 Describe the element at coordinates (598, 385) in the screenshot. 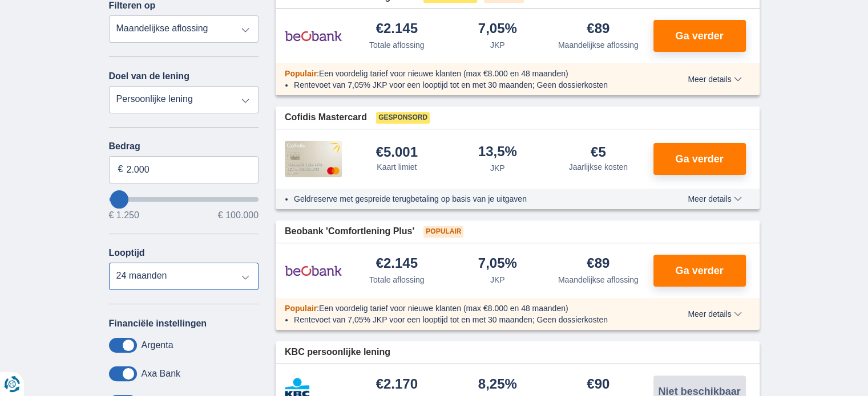

I see `div: €90` at that location.